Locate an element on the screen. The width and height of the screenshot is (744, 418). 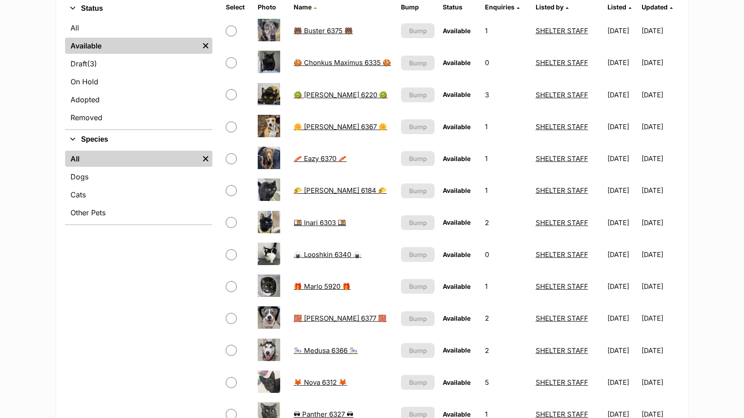
div: Status is located at coordinates (139, 74).